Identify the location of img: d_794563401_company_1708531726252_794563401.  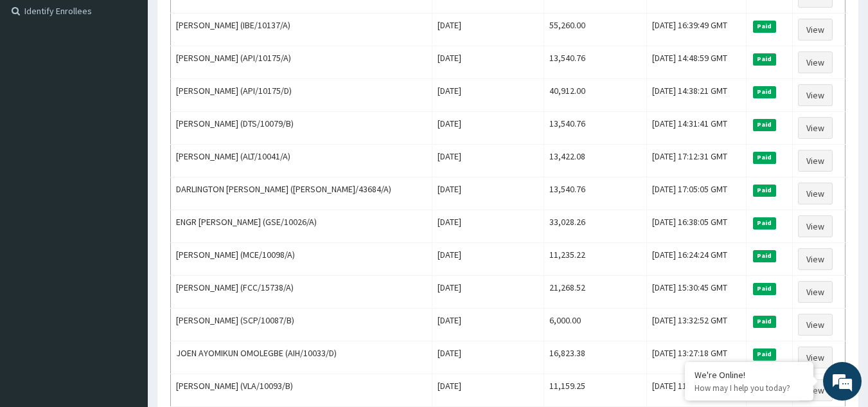
(38, 80).